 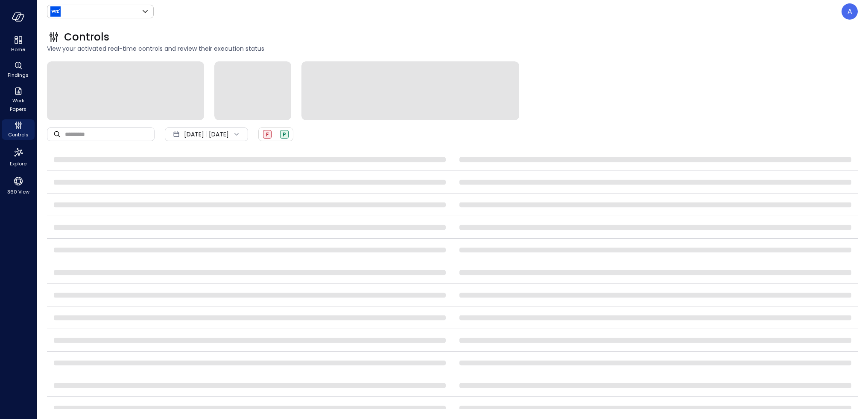 What do you see at coordinates (267, 134) in the screenshot?
I see `div: Failed` at bounding box center [267, 134].